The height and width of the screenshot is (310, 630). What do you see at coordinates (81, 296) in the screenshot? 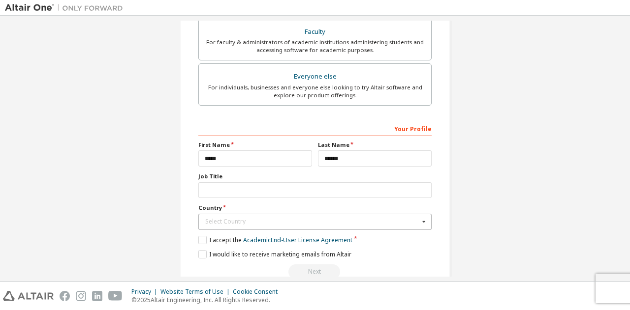
I see `img: instagram.svg` at bounding box center [81, 296].